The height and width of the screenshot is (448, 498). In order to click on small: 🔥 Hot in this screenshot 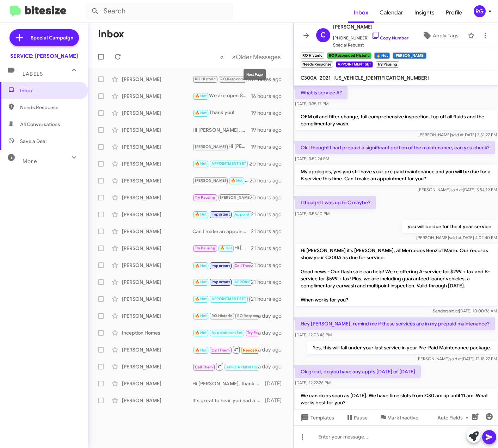, I will do `click(382, 55)`.